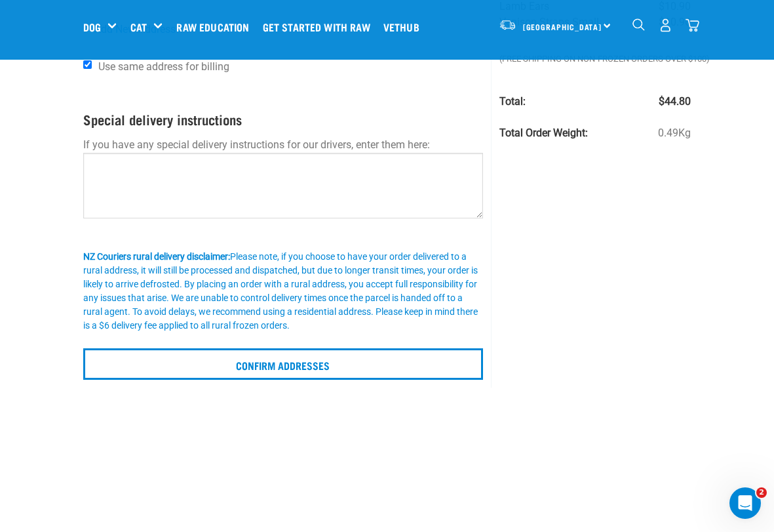 The image size is (774, 532). What do you see at coordinates (216, 27) in the screenshot?
I see `a: Raw Education` at bounding box center [216, 27].